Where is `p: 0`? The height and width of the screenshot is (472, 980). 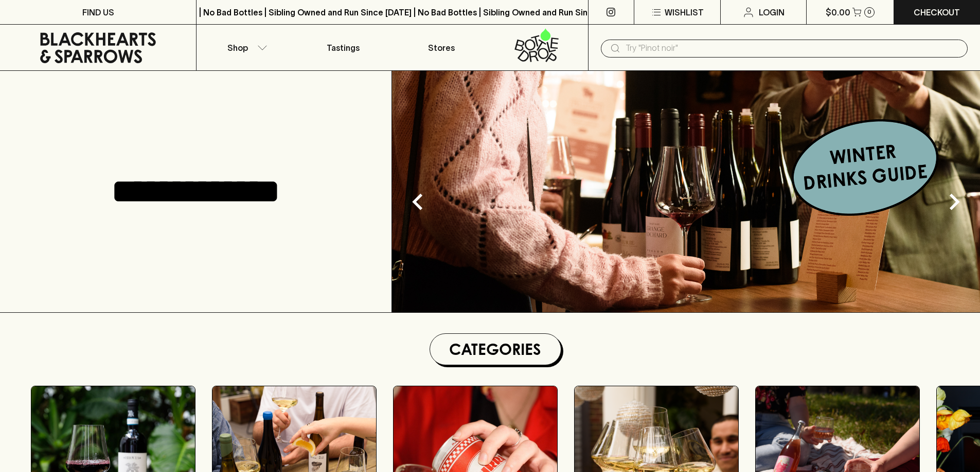 p: 0 is located at coordinates (869, 12).